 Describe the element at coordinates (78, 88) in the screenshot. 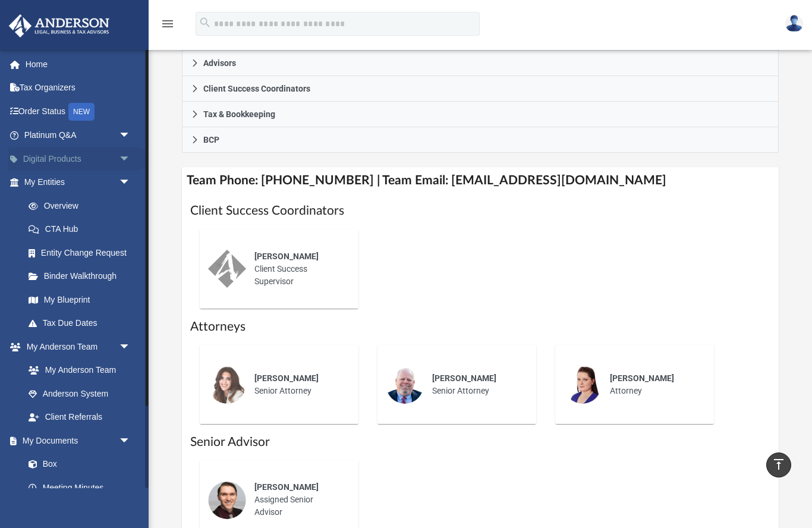

I see `a: Tax Organizers` at that location.